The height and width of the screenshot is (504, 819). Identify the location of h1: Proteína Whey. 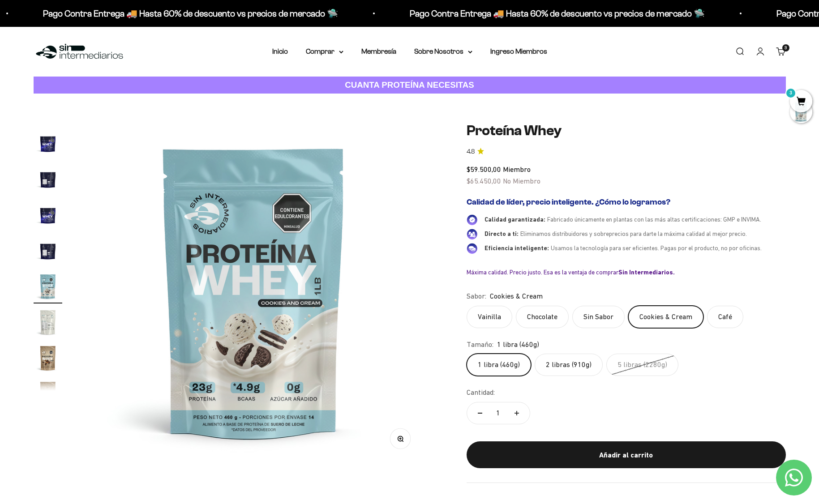
(626, 131).